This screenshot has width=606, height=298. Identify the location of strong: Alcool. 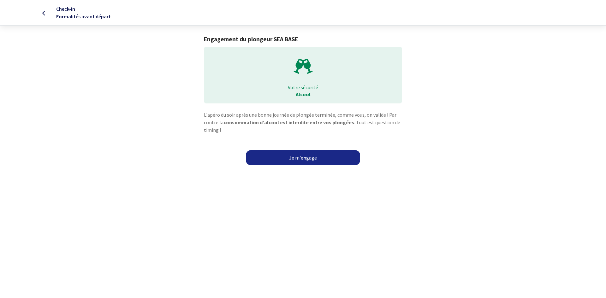
(303, 94).